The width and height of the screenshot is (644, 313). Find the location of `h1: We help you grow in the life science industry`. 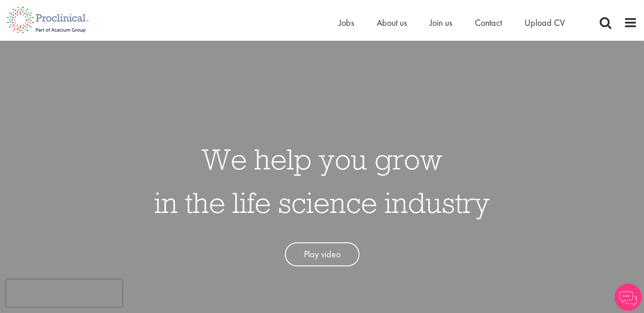

h1: We help you grow in the life science industry is located at coordinates (322, 181).